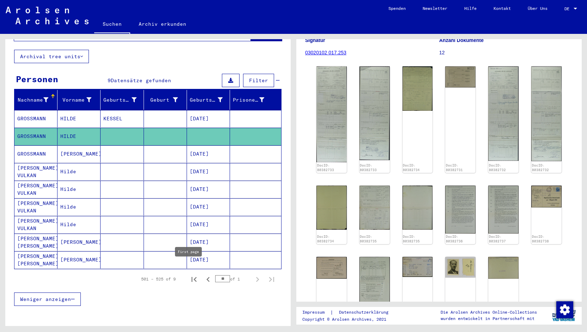  What do you see at coordinates (122, 100) in the screenshot?
I see `mat-header-cell: Geburtsname` at bounding box center [122, 100].